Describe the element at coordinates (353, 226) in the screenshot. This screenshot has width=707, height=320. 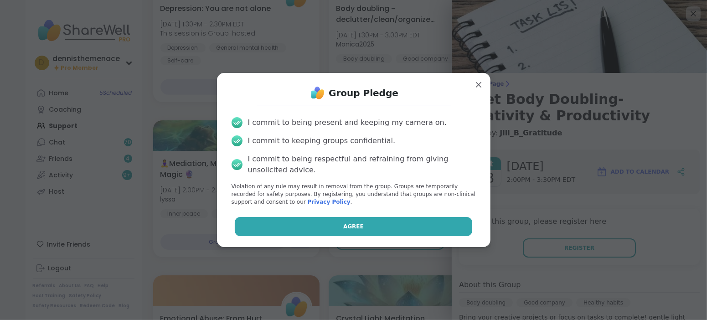
I see `button: Agree` at that location.